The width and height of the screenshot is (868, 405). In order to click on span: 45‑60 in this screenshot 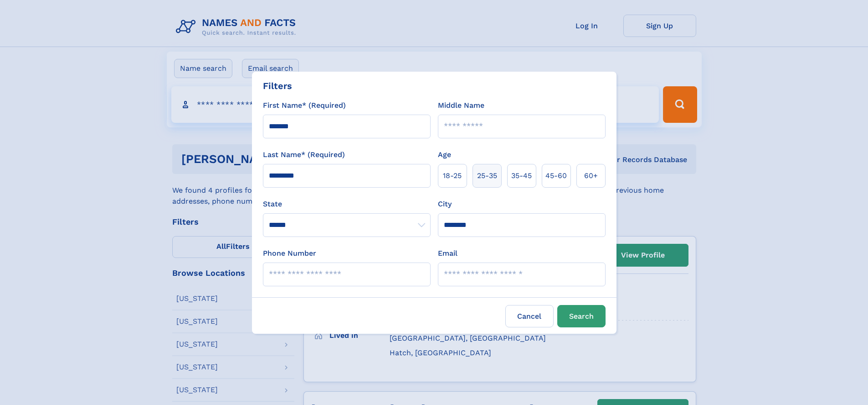, I will do `click(556, 176)`.